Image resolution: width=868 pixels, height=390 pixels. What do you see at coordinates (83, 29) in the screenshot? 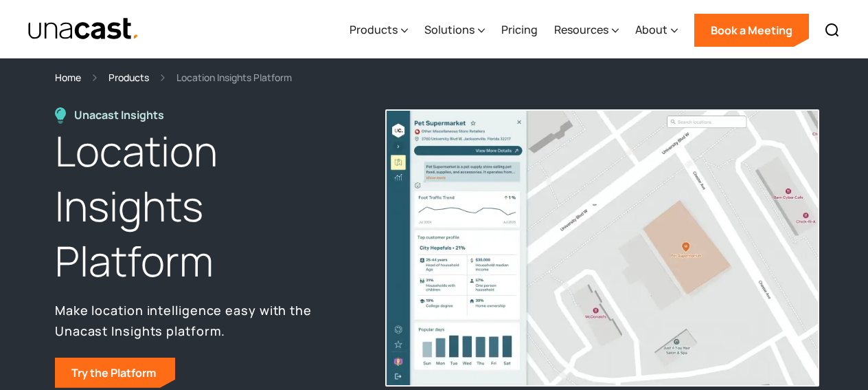
I see `a: home` at bounding box center [83, 29].